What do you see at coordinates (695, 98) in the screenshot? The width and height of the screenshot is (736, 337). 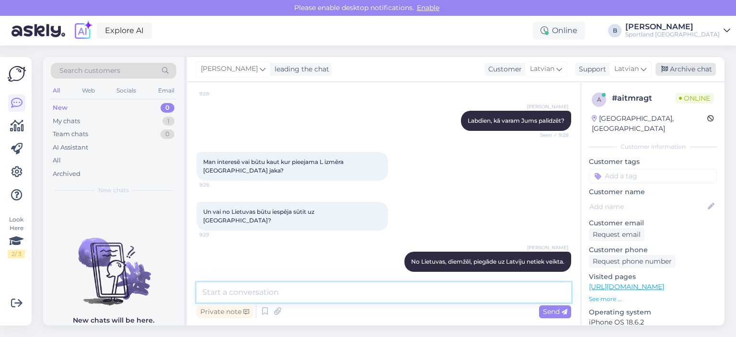 I see `span: Online` at bounding box center [695, 98].